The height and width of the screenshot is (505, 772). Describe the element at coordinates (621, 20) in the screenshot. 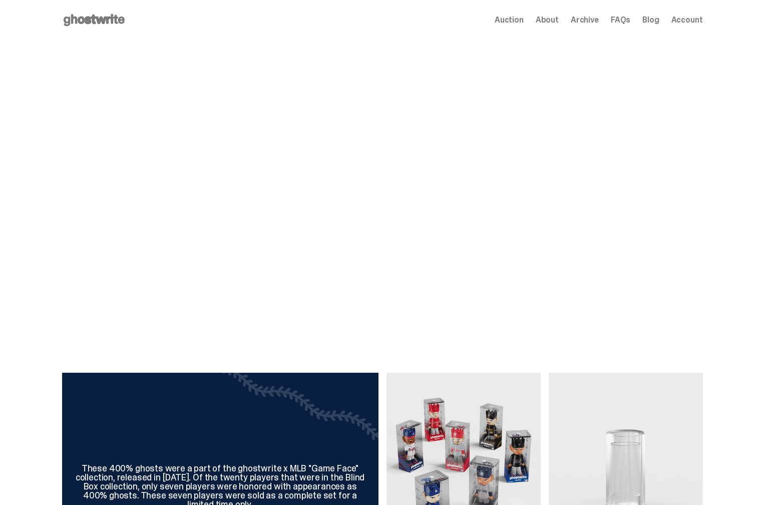

I see `span: FAQs` at that location.